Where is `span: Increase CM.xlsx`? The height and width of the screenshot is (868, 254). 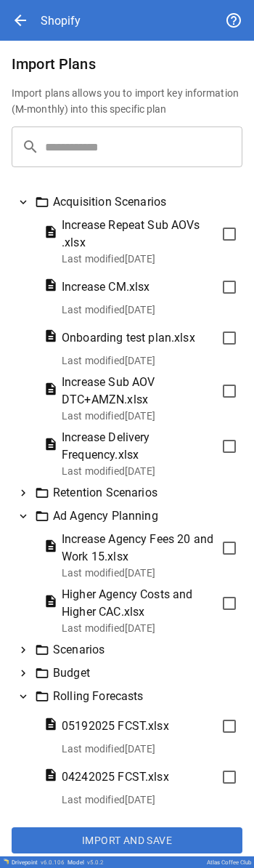 span: Increase CM.xlsx is located at coordinates (105, 287).